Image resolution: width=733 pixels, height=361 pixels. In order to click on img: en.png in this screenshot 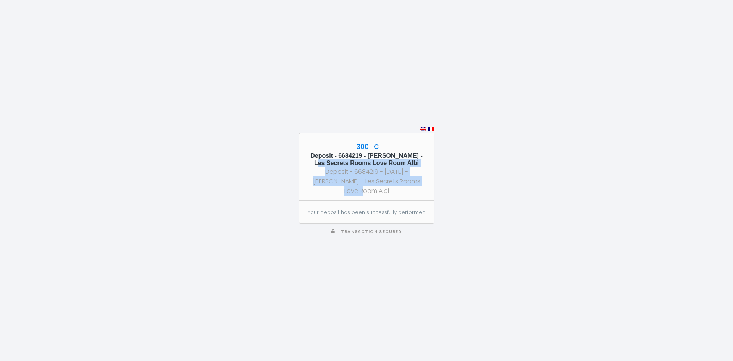, I will do `click(423, 129)`.